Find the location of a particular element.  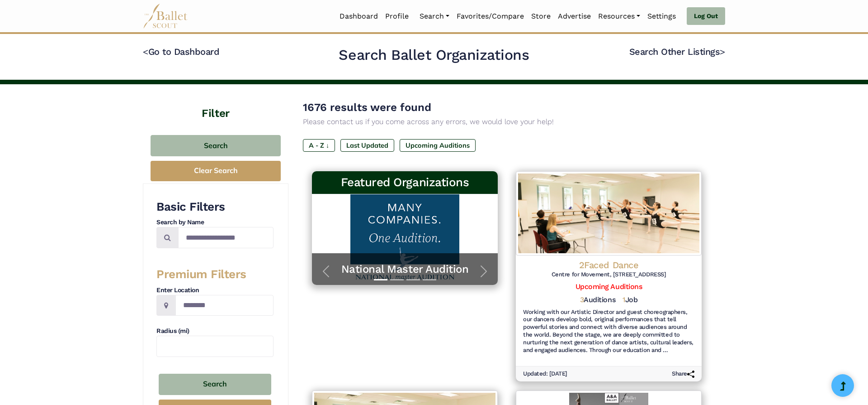

button: Slide 1 is located at coordinates (381, 279).